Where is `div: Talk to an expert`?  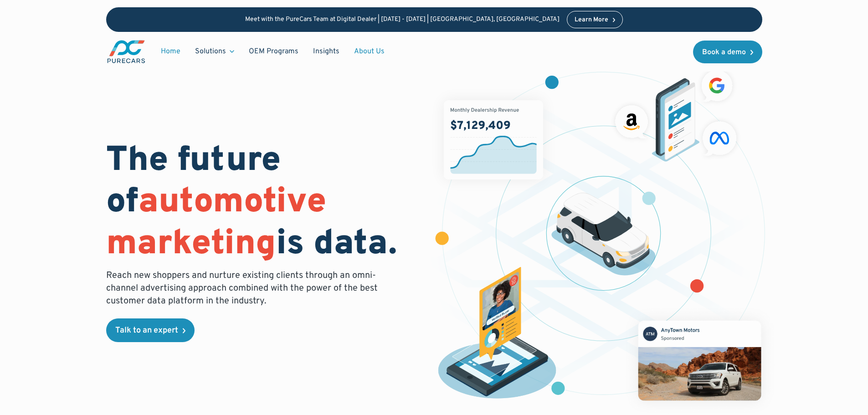 div: Talk to an expert is located at coordinates (146, 331).